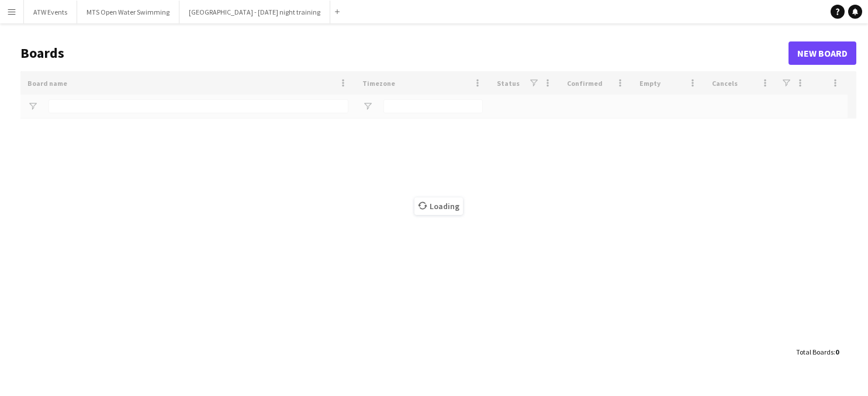 Image resolution: width=868 pixels, height=396 pixels. Describe the element at coordinates (404, 53) in the screenshot. I see `h1: Boards` at that location.